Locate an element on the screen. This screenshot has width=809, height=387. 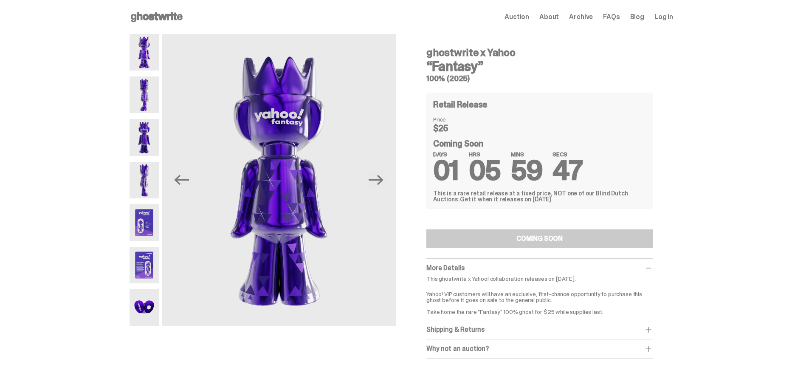
span: More Details is located at coordinates (445, 267).